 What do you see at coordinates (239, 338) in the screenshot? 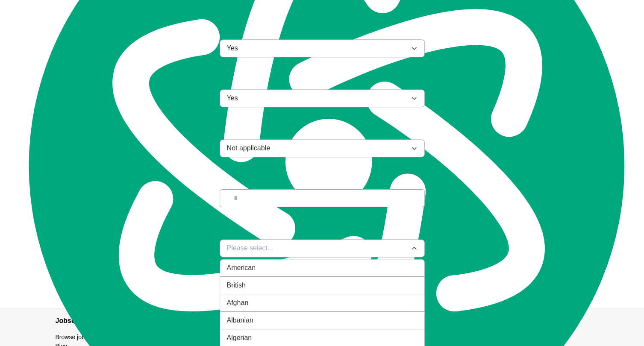
I see `span: Algerian` at bounding box center [239, 338].